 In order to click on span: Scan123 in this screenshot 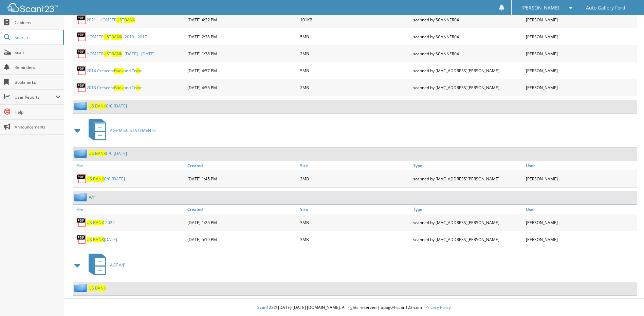, I will do `click(265, 308)`.